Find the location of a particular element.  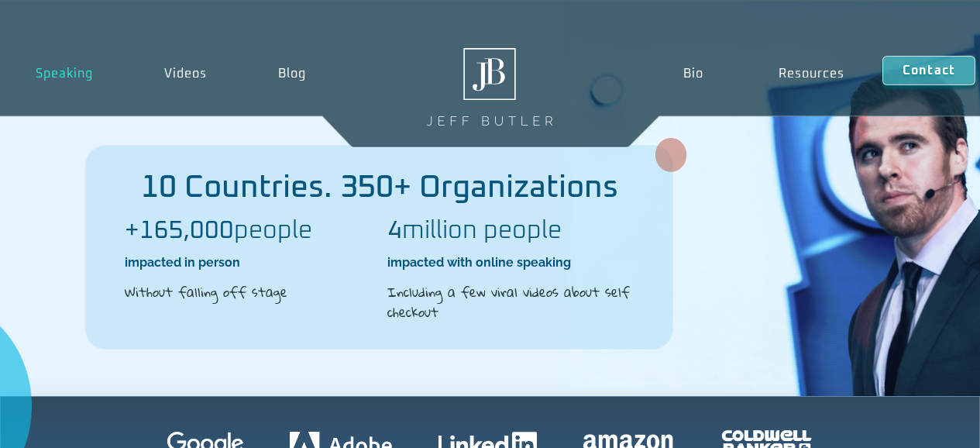

b: +165,000 is located at coordinates (179, 231).